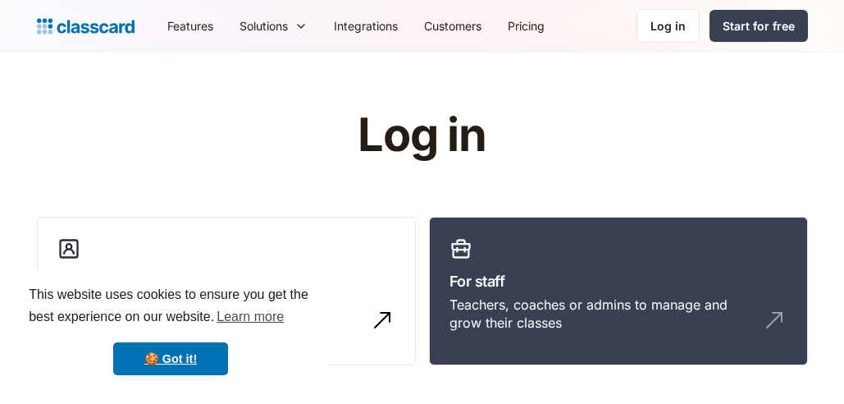 This screenshot has height=404, width=844. What do you see at coordinates (171, 358) in the screenshot?
I see `a: dismiss cookie message` at bounding box center [171, 358].